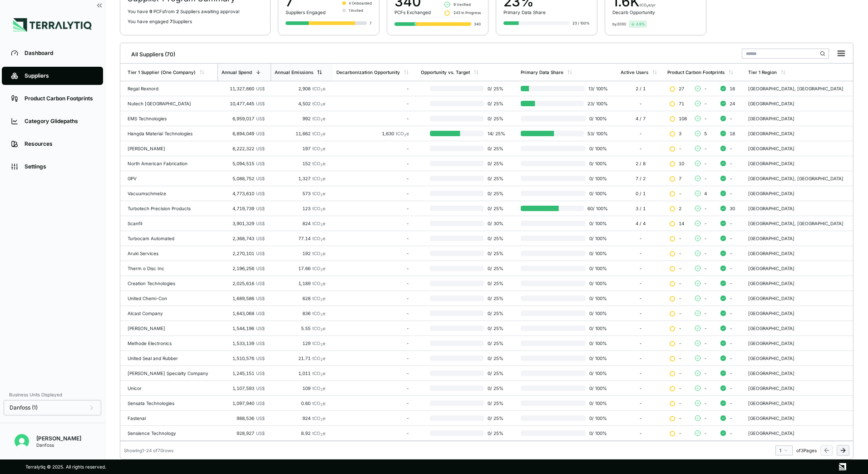 The image size is (868, 474). I want to click on span: 1 Invited, so click(356, 10).